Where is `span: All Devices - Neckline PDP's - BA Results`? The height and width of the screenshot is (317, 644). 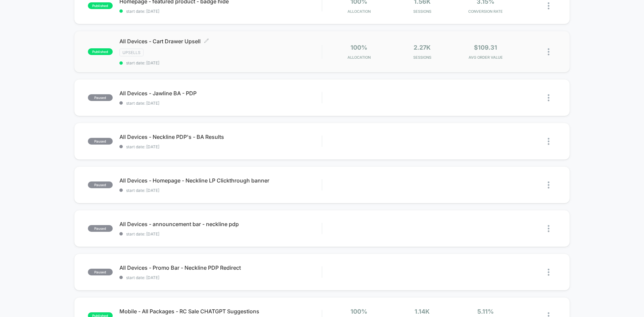
span: All Devices - Neckline PDP's - BA Results is located at coordinates (220, 137).